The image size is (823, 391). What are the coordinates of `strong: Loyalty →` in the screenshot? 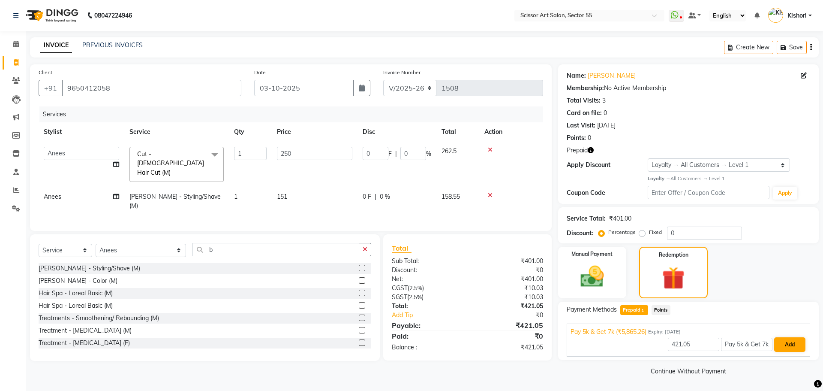 It's located at (659, 178).